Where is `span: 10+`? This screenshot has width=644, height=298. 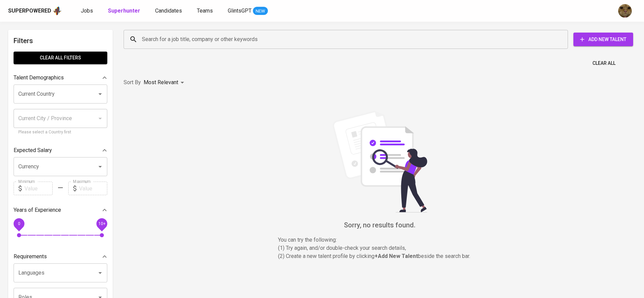
span: 10+ is located at coordinates (101, 224).